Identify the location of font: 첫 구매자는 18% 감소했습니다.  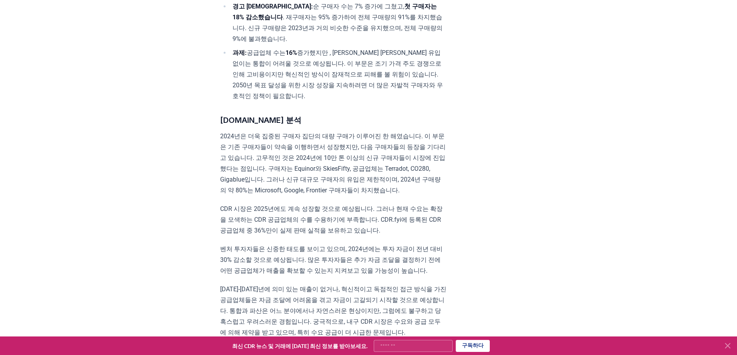
(334, 12).